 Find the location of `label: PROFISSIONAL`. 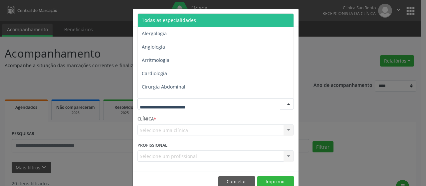

label: PROFISSIONAL is located at coordinates (152, 145).